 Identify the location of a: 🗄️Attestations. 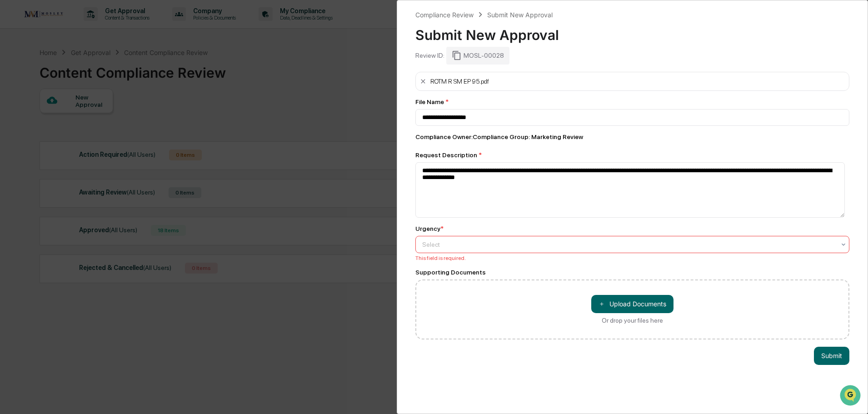
(89, 119).